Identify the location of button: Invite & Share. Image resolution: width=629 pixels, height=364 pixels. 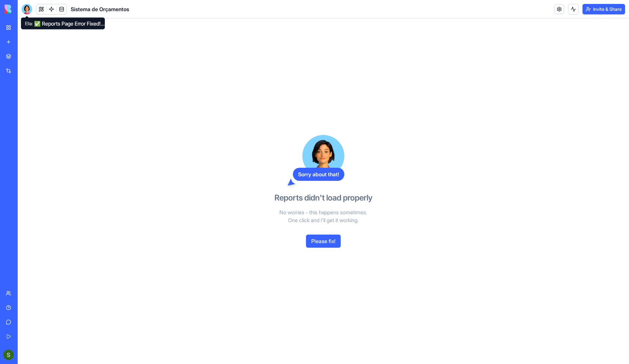
(603, 9).